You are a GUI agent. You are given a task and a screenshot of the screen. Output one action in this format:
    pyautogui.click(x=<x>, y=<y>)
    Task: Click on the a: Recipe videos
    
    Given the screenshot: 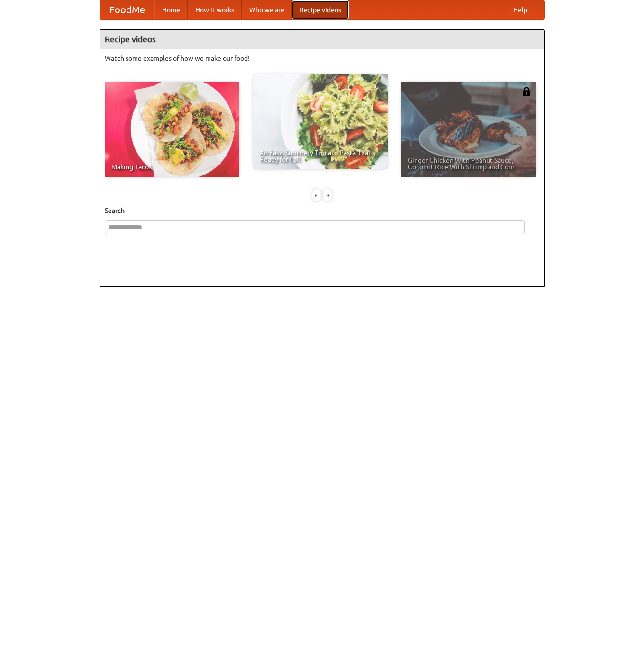 What is the action you would take?
    pyautogui.click(x=320, y=10)
    